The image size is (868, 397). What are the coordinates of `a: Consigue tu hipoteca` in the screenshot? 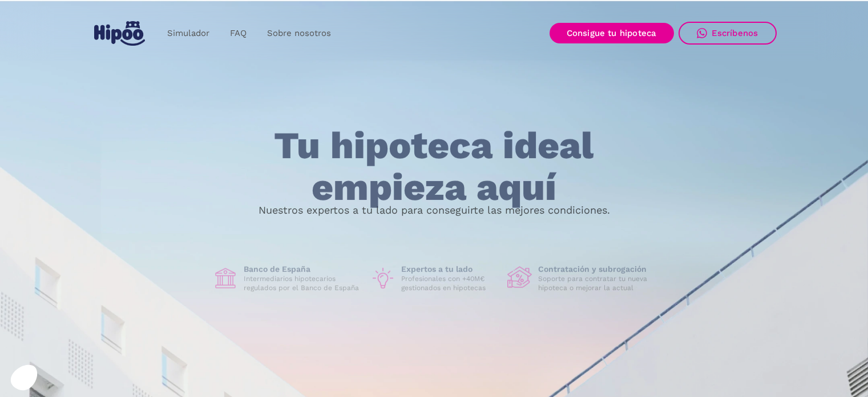 It's located at (612, 33).